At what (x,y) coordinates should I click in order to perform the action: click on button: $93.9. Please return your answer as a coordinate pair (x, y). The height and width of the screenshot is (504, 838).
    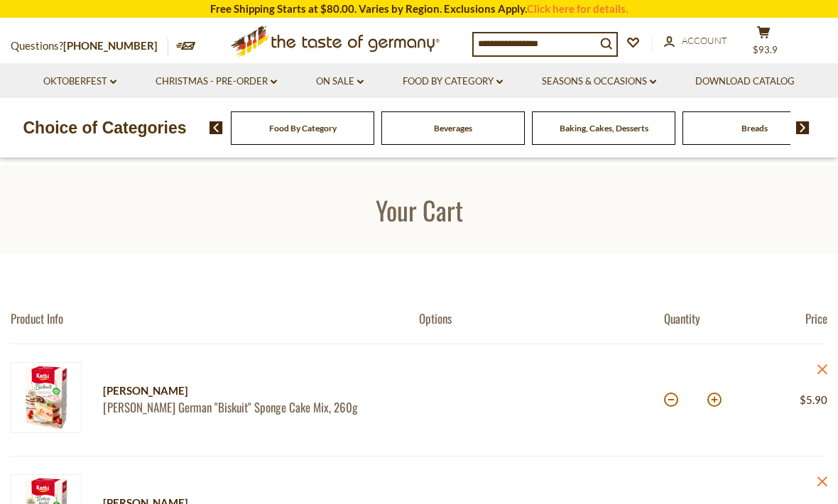
    Looking at the image, I should click on (764, 43).